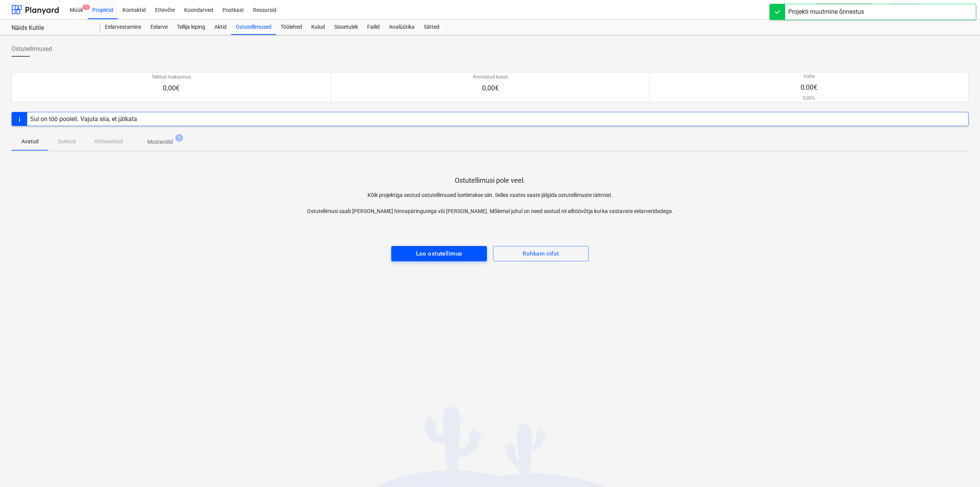  What do you see at coordinates (374, 27) in the screenshot?
I see `a: Failid` at bounding box center [374, 27].